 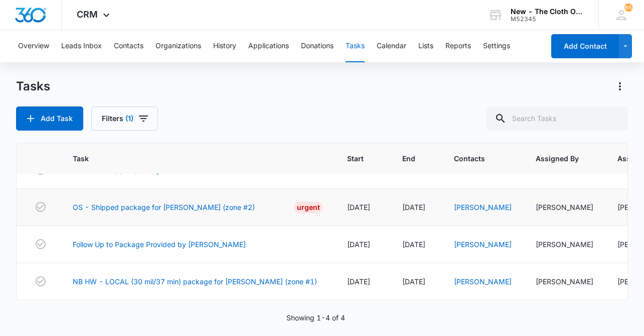 What do you see at coordinates (585, 46) in the screenshot?
I see `button: Add Contact` at bounding box center [585, 46].